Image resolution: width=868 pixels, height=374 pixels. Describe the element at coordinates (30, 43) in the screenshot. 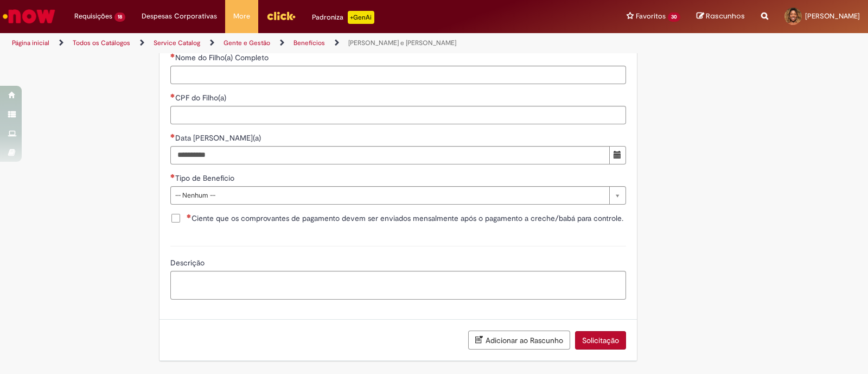

I see `a: Página inicial` at that location.